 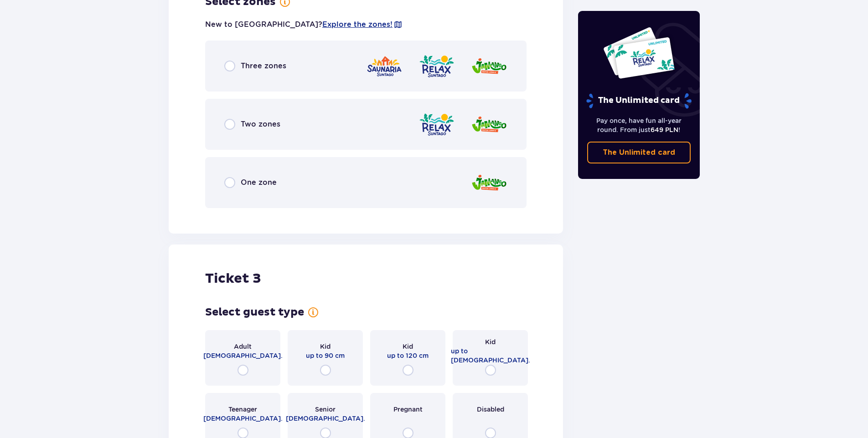 I want to click on a: Explore the zones!, so click(x=358, y=25).